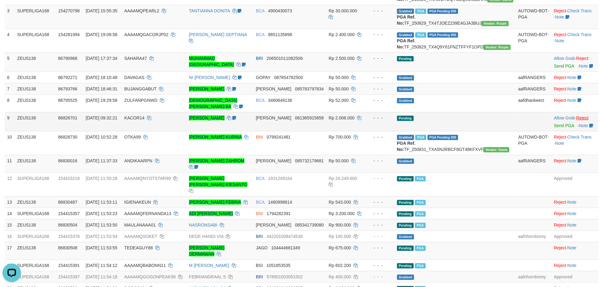  I want to click on span: 86795525, so click(68, 100).